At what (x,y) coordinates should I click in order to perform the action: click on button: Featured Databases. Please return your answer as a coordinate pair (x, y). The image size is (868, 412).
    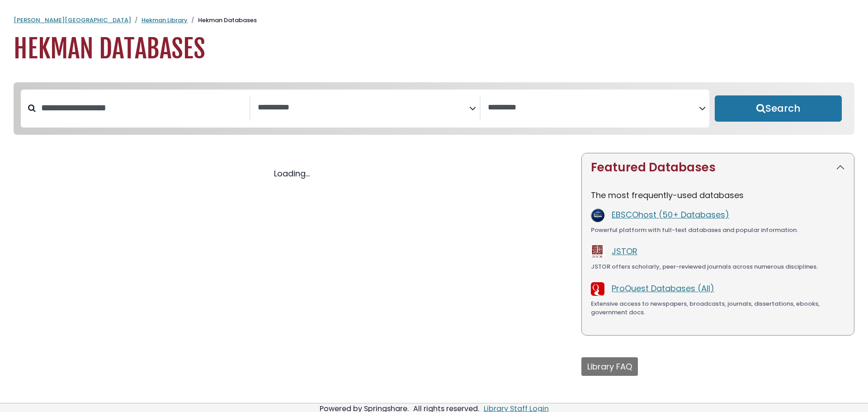
    Looking at the image, I should click on (718, 168).